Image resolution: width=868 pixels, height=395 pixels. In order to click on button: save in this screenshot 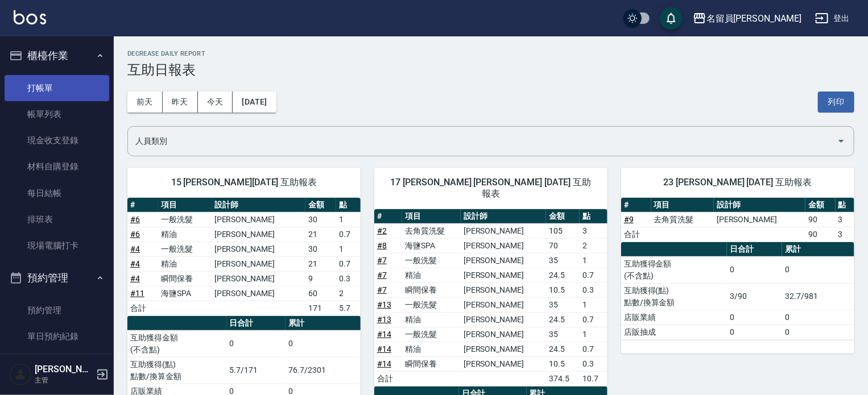, I will do `click(671, 18)`.